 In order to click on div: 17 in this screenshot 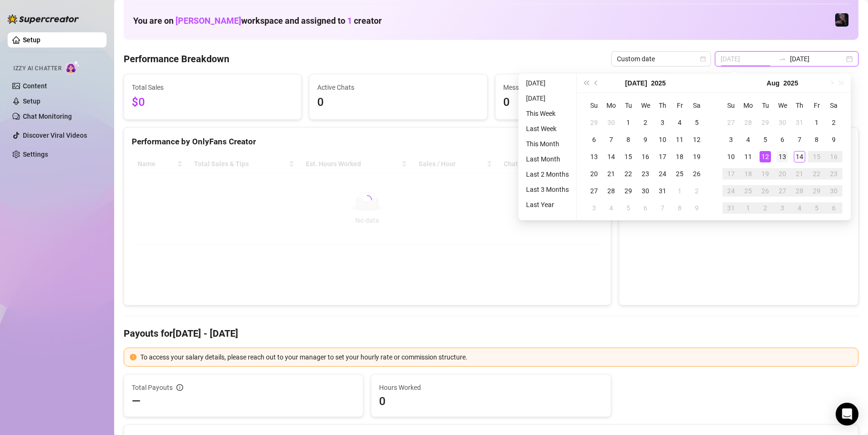, I will do `click(731, 174)`.